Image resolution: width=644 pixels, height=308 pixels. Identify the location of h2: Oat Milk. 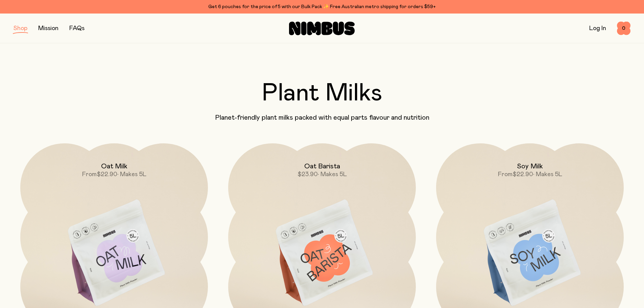
(114, 166).